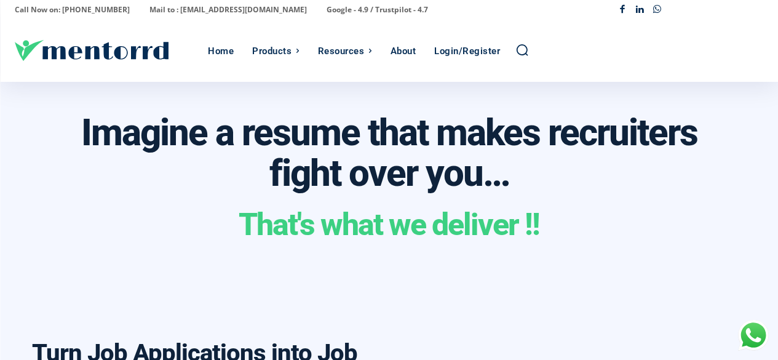 The width and height of the screenshot is (778, 360). What do you see at coordinates (467, 51) in the screenshot?
I see `a: Login/Register` at bounding box center [467, 51].